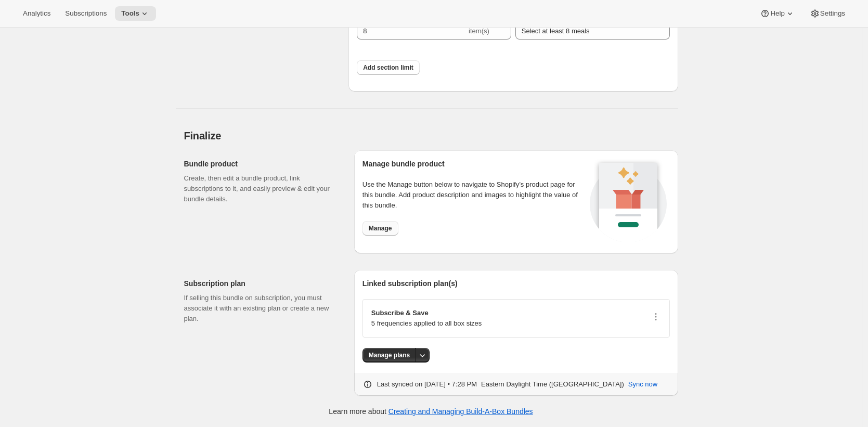  What do you see at coordinates (833, 13) in the screenshot?
I see `span: Settings` at bounding box center [833, 13].